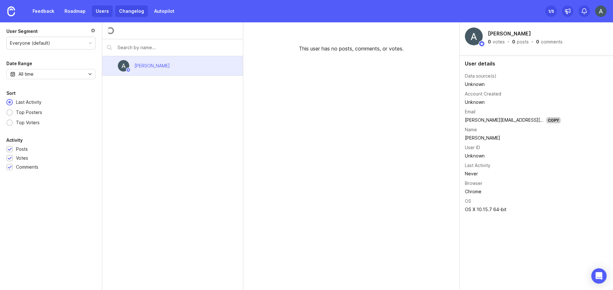  I want to click on div: Data source(s), so click(481, 76).